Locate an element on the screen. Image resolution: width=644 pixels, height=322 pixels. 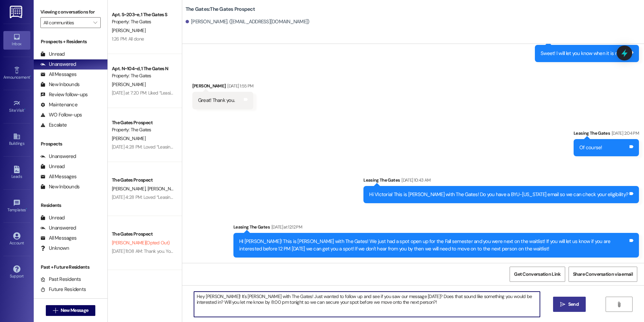
div: Apt. N~104~d, 1 The Gates N is located at coordinates (143, 69).